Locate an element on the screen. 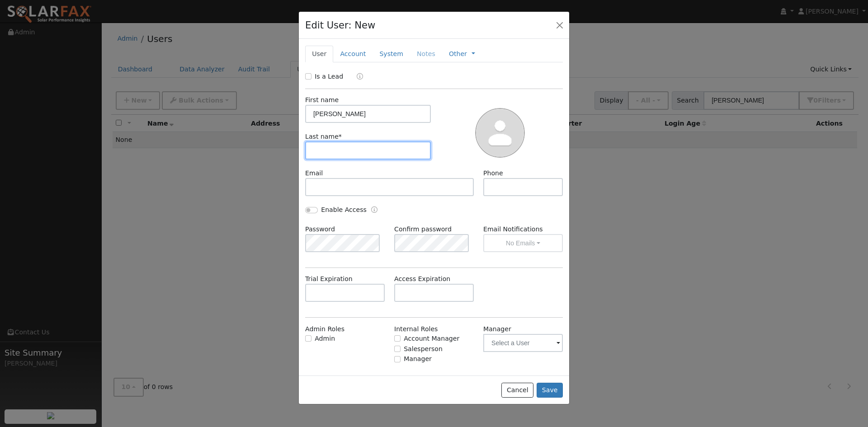  input: Manager is located at coordinates (397, 359).